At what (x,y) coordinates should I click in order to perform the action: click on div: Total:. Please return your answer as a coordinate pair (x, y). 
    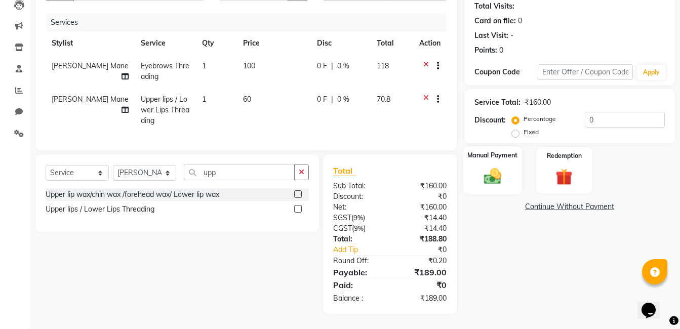
    Looking at the image, I should click on (357, 239).